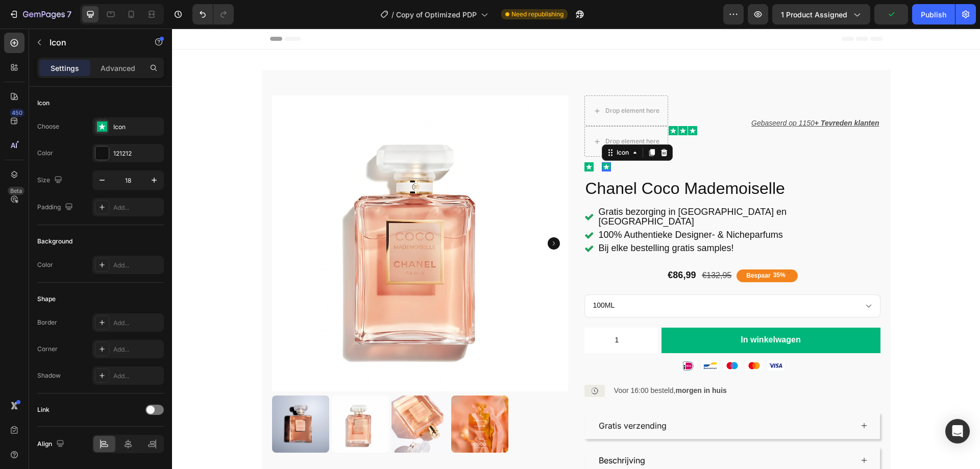  Describe the element at coordinates (560, 160) in the screenshot. I see `h1: Chanel Coco Mademoiselle` at that location.